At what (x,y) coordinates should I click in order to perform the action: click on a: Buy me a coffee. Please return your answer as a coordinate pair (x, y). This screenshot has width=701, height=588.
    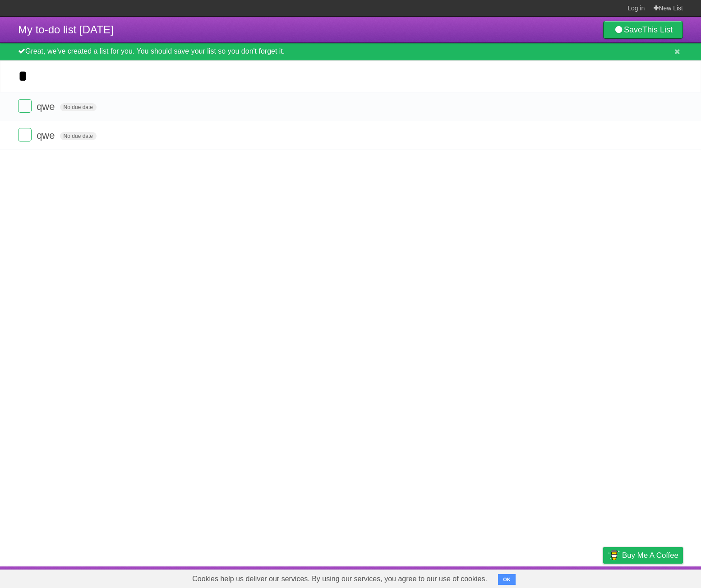
    Looking at the image, I should click on (643, 555).